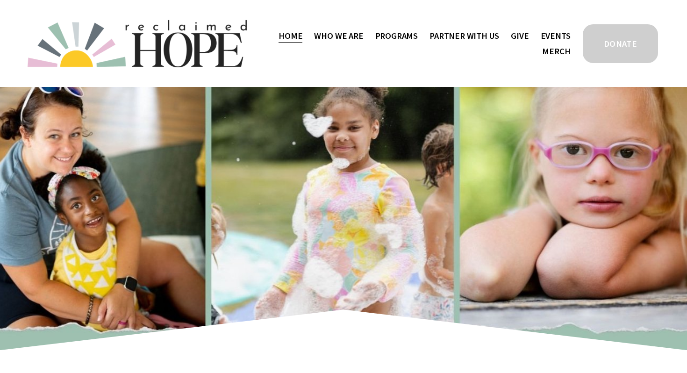  I want to click on a: Give, so click(520, 36).